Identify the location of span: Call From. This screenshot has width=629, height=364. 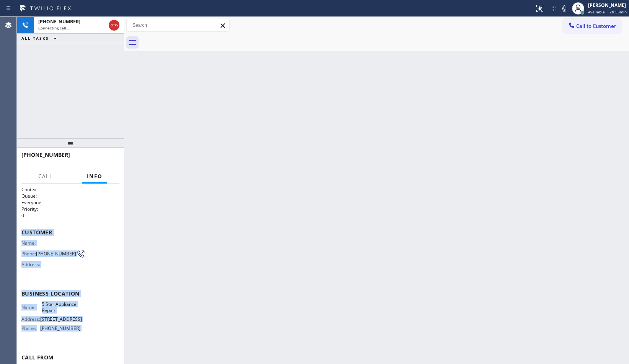
(71, 357).